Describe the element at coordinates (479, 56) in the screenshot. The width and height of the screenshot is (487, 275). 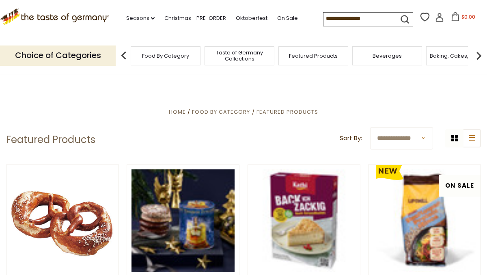
I see `img: next arrow` at that location.